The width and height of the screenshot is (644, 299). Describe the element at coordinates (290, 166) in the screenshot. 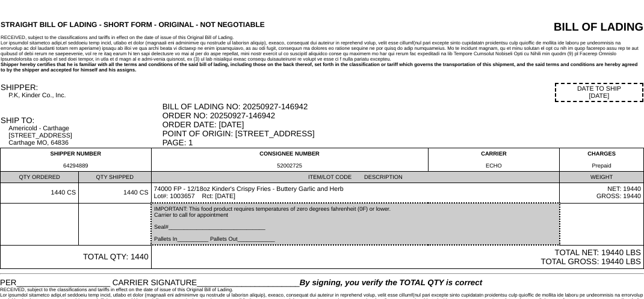

I see `div: 52002725` at that location.